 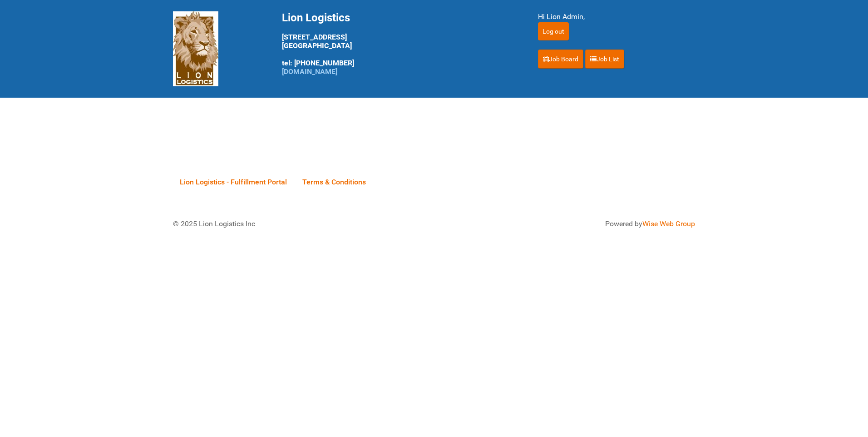 I want to click on span: Terms & Conditions, so click(x=335, y=182).